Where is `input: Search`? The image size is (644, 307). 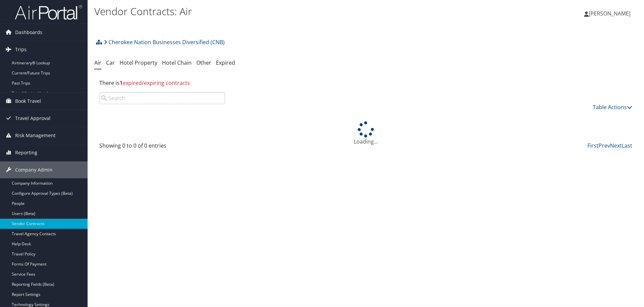 input: Search is located at coordinates (162, 98).